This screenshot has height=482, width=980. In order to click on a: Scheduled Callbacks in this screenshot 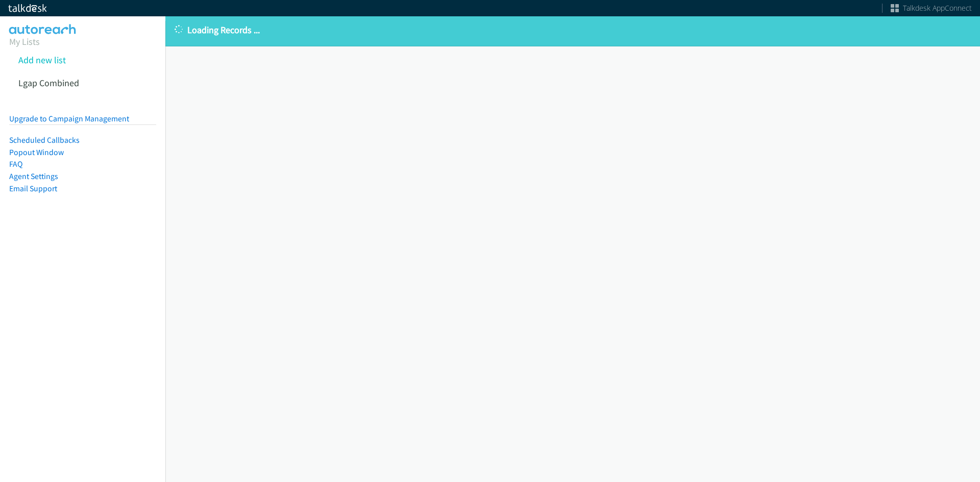, I will do `click(45, 140)`.